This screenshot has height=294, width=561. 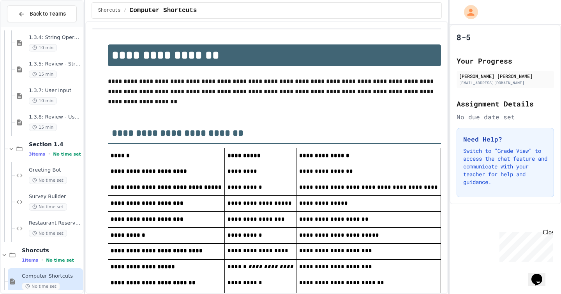 I want to click on button: Back to Teams, so click(x=42, y=14).